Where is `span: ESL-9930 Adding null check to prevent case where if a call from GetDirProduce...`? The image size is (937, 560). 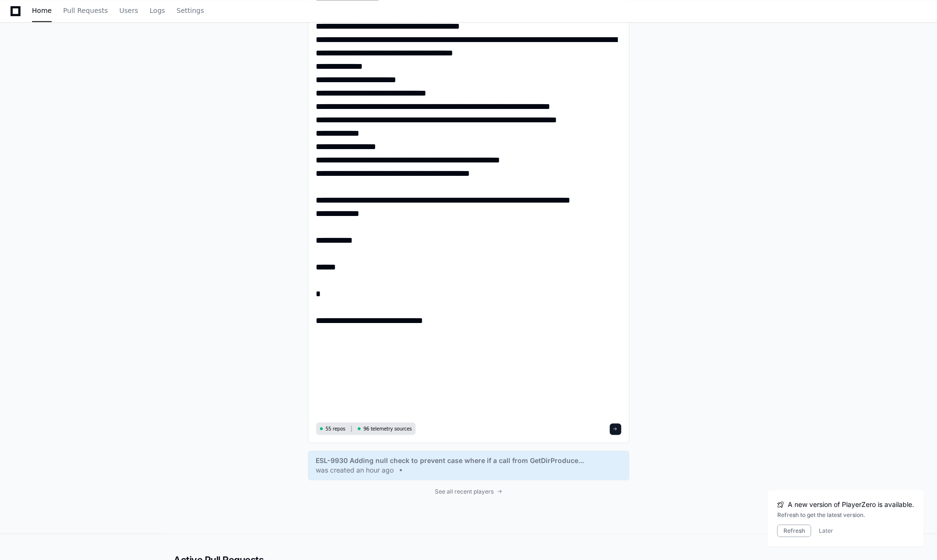
span: ESL-9930 Adding null check to prevent case where if a call from GetDirProduce... is located at coordinates (450, 461).